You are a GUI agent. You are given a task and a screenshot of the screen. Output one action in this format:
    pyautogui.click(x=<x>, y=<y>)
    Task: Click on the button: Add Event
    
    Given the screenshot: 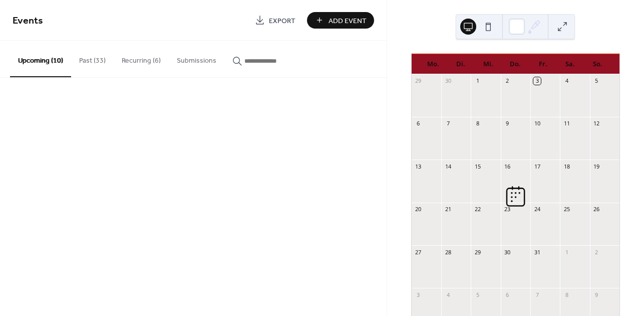 What is the action you would take?
    pyautogui.click(x=340, y=20)
    